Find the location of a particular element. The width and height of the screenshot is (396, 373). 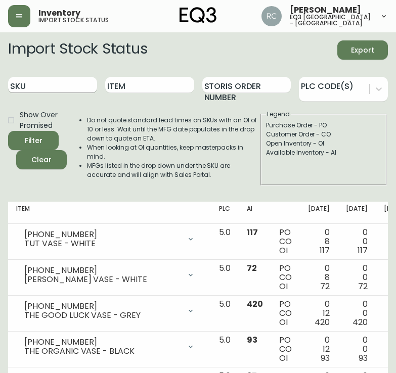

th: PLC is located at coordinates (225, 213).